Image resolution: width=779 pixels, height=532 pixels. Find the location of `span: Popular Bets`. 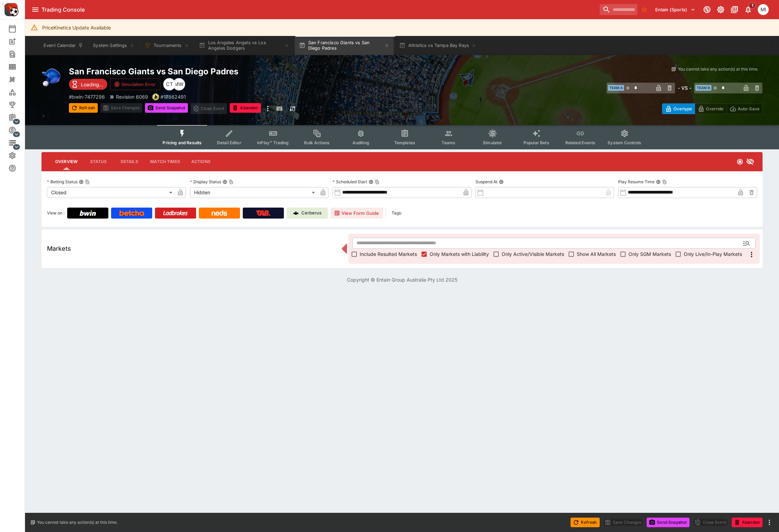

span: Popular Bets is located at coordinates (536, 142).